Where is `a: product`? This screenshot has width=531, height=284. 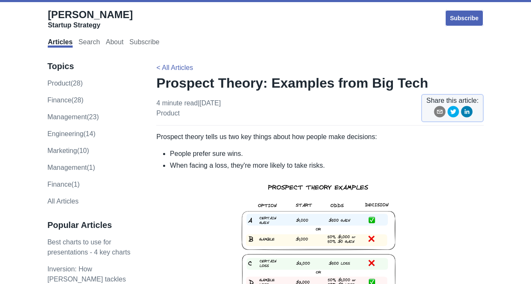 a: product is located at coordinates (168, 113).